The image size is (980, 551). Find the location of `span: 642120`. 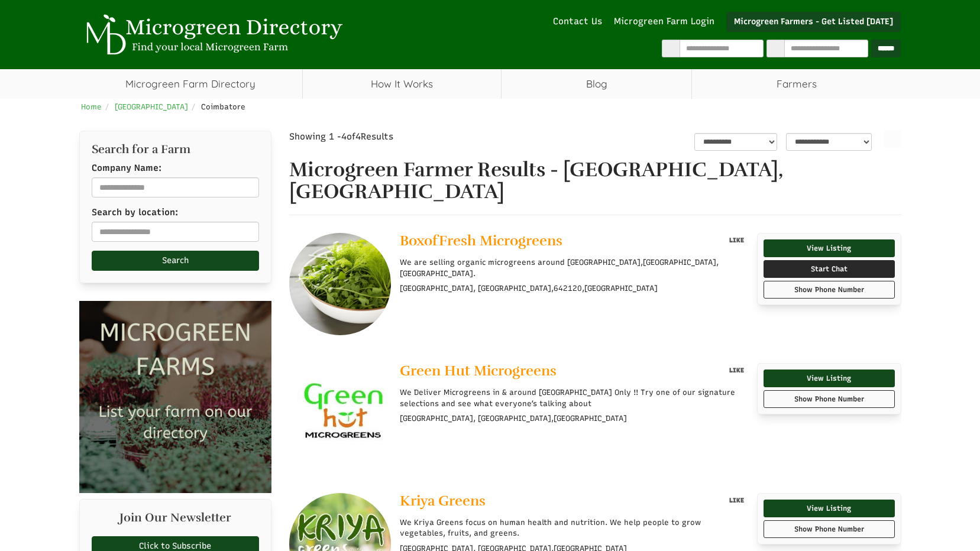

span: 642120 is located at coordinates (568, 289).